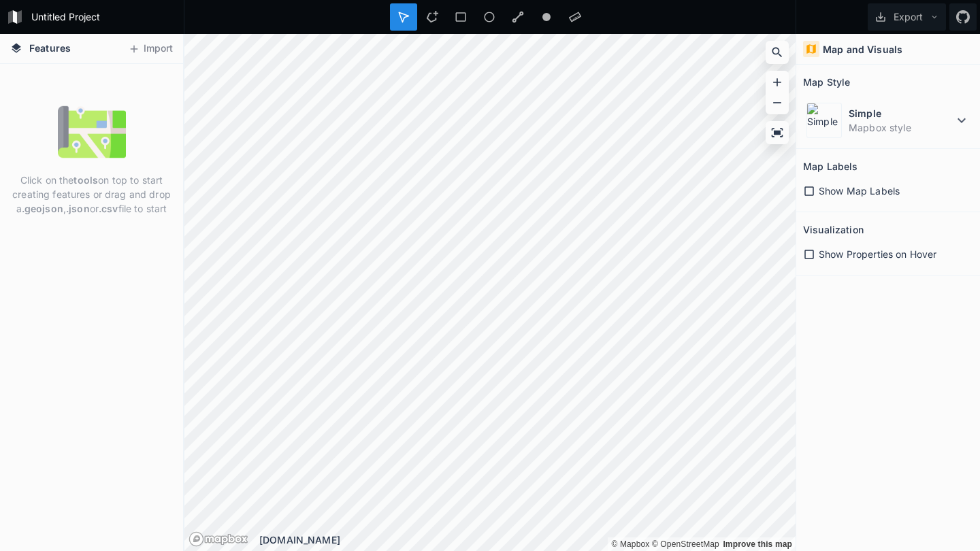 This screenshot has height=551, width=980. Describe the element at coordinates (92, 132) in the screenshot. I see `img: empty` at that location.